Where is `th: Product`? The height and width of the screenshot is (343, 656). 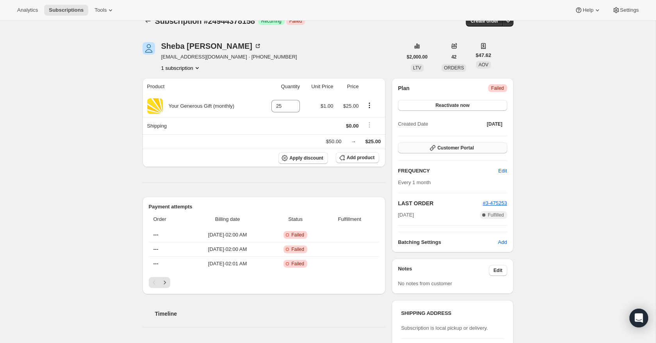 th: Product is located at coordinates (202, 87).